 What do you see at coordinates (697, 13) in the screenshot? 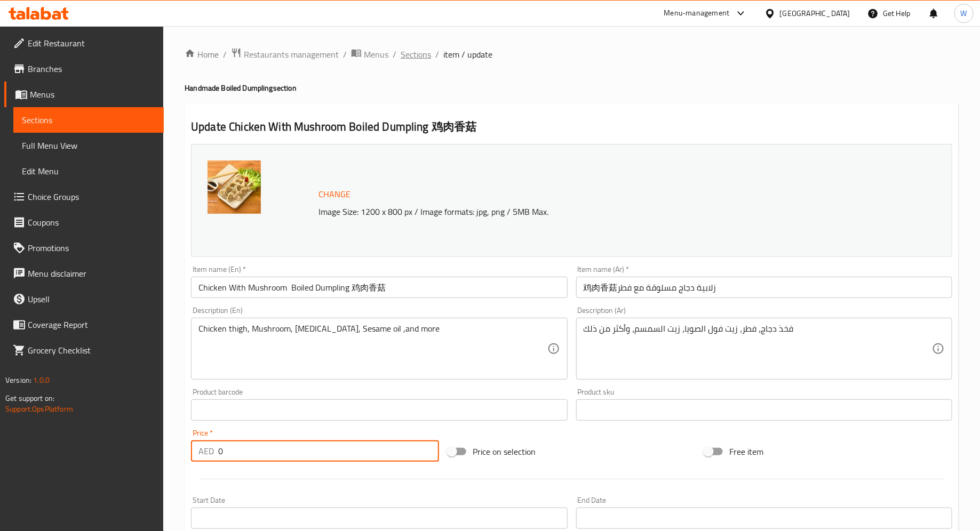
I see `div: Menu-management` at bounding box center [697, 13].